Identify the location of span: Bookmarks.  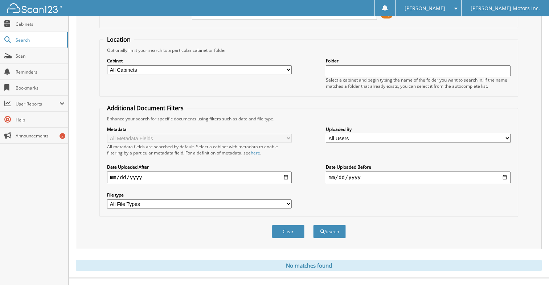
(40, 88).